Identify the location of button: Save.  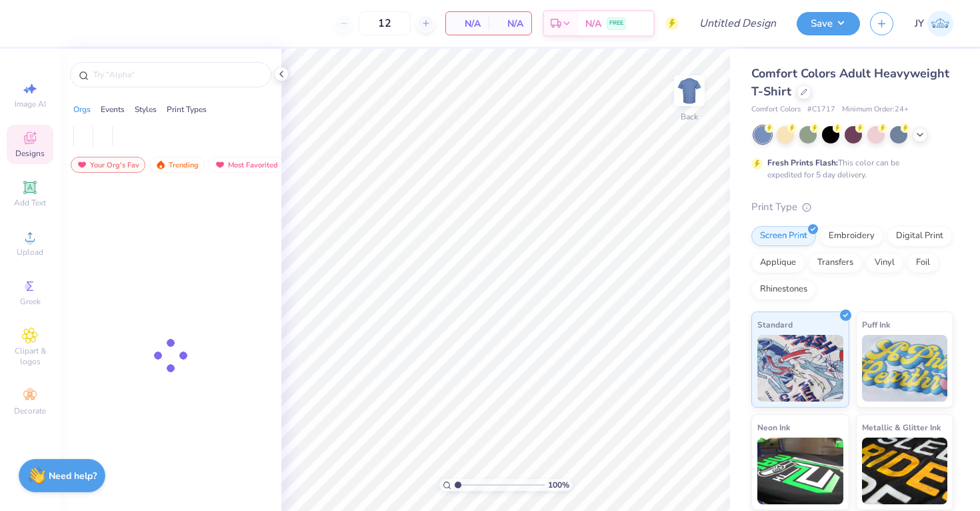
(828, 23).